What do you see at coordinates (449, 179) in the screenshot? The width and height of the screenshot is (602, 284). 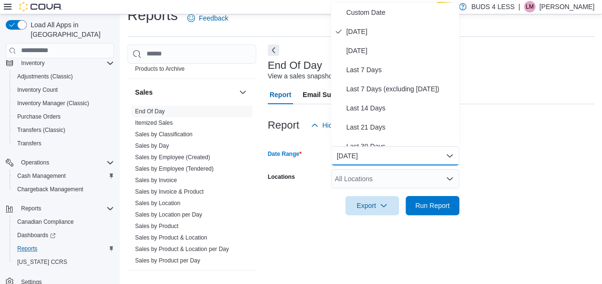 I see `button: Open list of options` at bounding box center [449, 179].